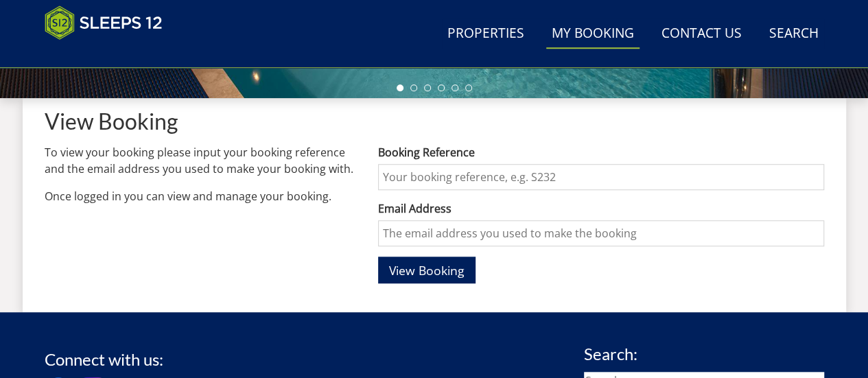 Image resolution: width=868 pixels, height=378 pixels. Describe the element at coordinates (426, 270) in the screenshot. I see `button: View Booking` at that location.